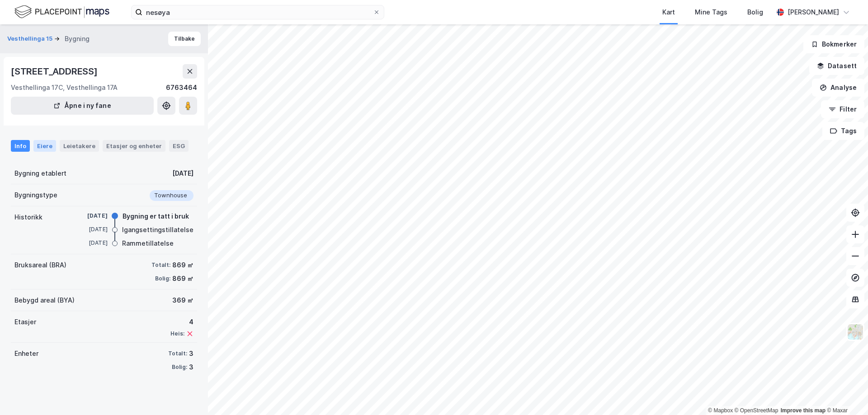  What do you see at coordinates (720, 411) in the screenshot?
I see `a: Mapbox` at bounding box center [720, 411].